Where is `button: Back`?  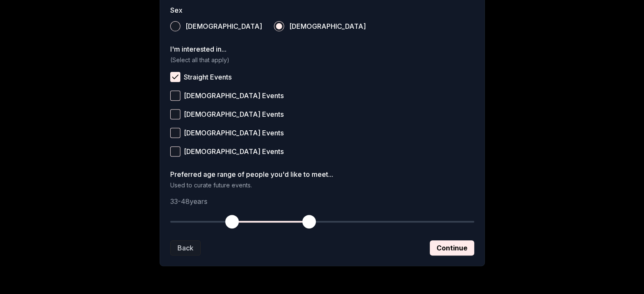 button: Back is located at coordinates (185, 248).